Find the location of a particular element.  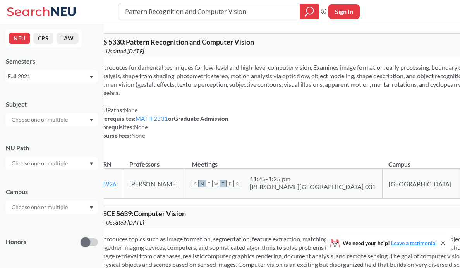

button: LAW is located at coordinates (67, 38).